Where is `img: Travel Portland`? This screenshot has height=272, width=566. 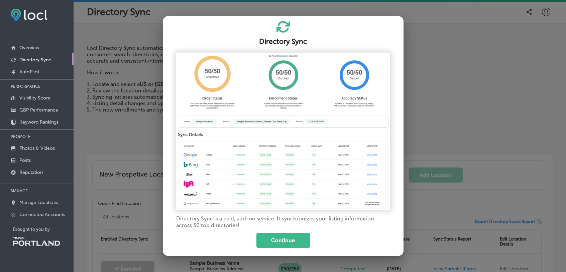
img: Travel Portland is located at coordinates (36, 241).